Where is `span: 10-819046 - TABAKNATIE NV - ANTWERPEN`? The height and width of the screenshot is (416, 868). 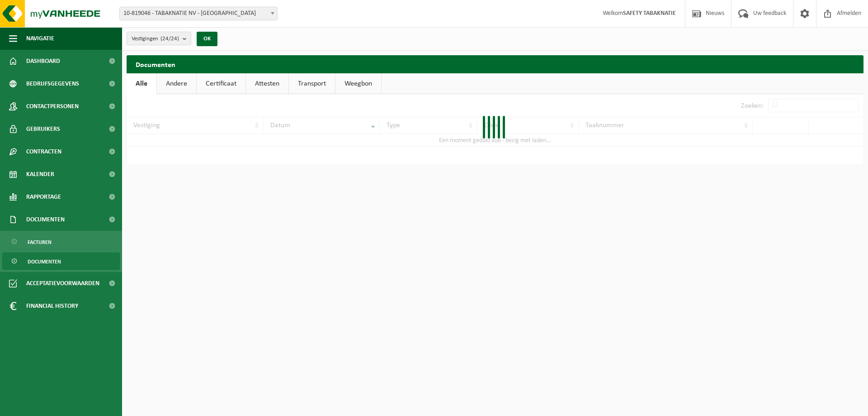
span: 10-819046 - TABAKNATIE NV - ANTWERPEN is located at coordinates (199, 14).